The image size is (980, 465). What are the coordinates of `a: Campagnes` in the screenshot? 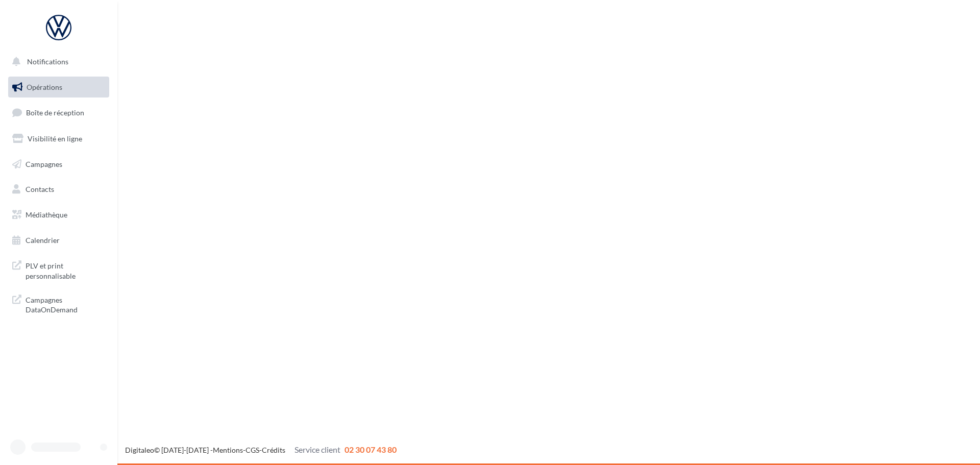 It's located at (59, 164).